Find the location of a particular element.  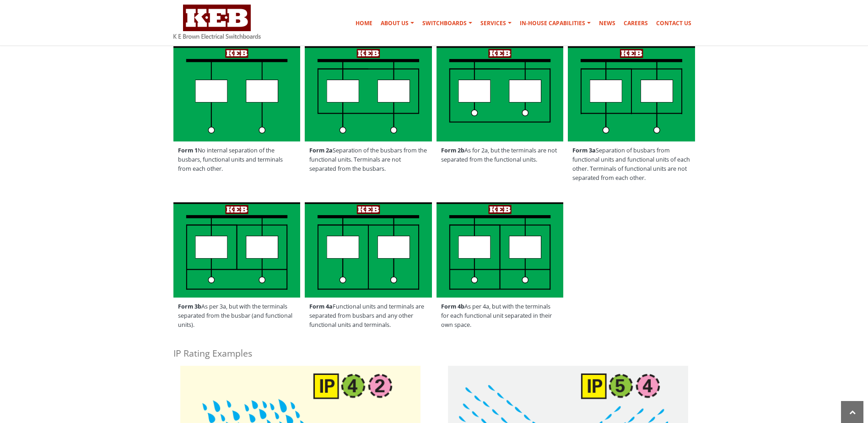

a: News is located at coordinates (607, 23).